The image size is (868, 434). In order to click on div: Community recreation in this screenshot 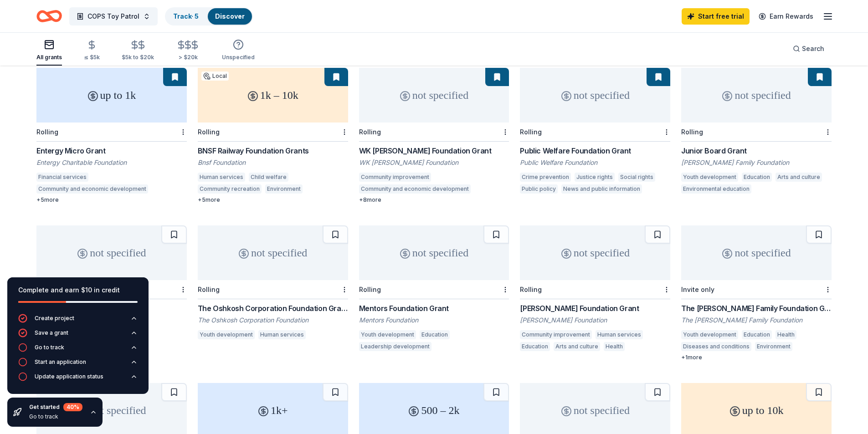, I will do `click(230, 189)`.